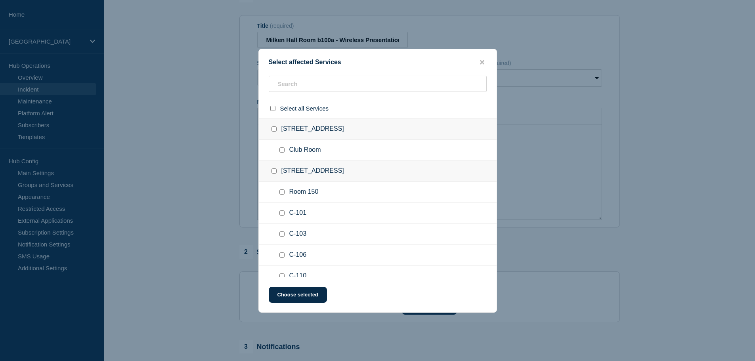 Image resolution: width=755 pixels, height=361 pixels. Describe the element at coordinates (298, 255) in the screenshot. I see `span: C-106` at that location.